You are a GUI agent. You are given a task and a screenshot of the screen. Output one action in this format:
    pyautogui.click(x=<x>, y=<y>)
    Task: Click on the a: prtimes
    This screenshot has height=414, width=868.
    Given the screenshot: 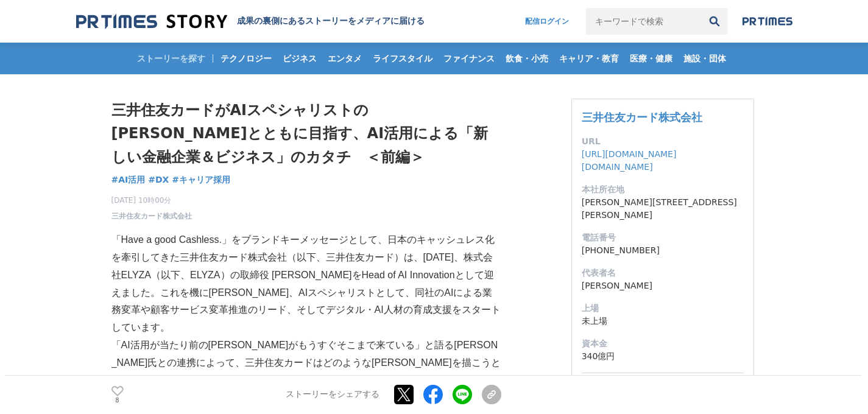 What is the action you would take?
    pyautogui.click(x=767, y=21)
    